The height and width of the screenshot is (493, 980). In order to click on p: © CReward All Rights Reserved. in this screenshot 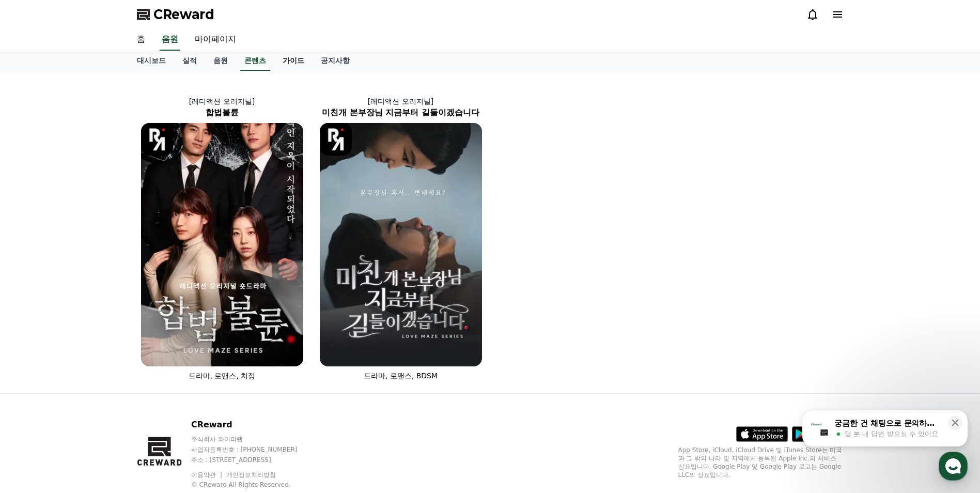, I will do `click(254, 485)`.